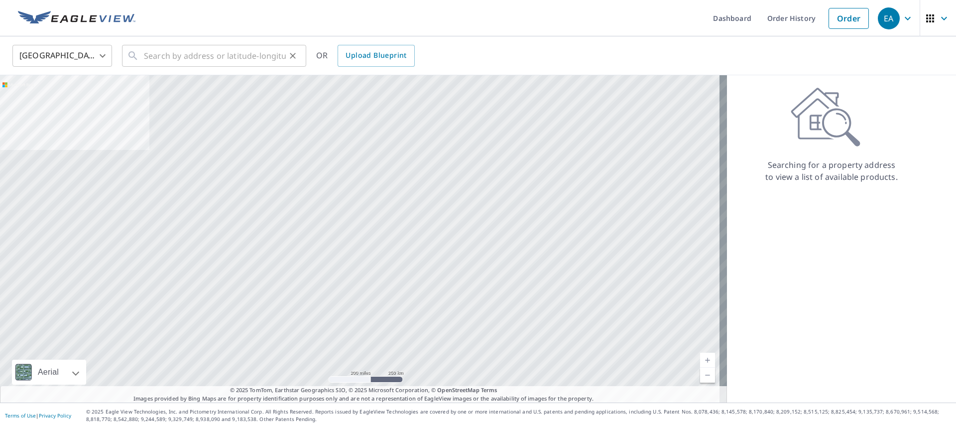 The image size is (956, 428). What do you see at coordinates (707, 360) in the screenshot?
I see `a: Current Level 5, Zoom In` at bounding box center [707, 360].